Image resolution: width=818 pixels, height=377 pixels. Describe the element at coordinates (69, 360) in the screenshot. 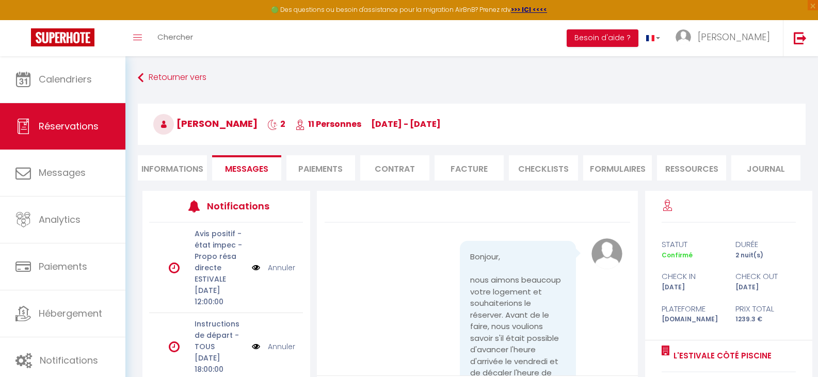

I see `span: Notifications` at that location.